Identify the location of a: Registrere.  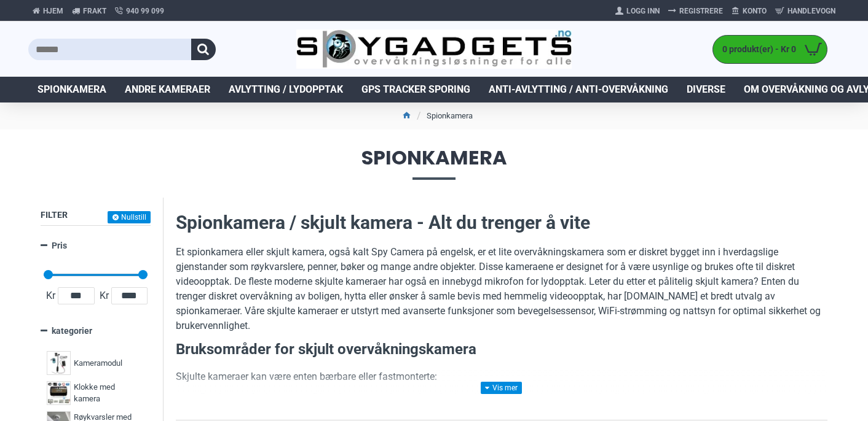
(695, 11).